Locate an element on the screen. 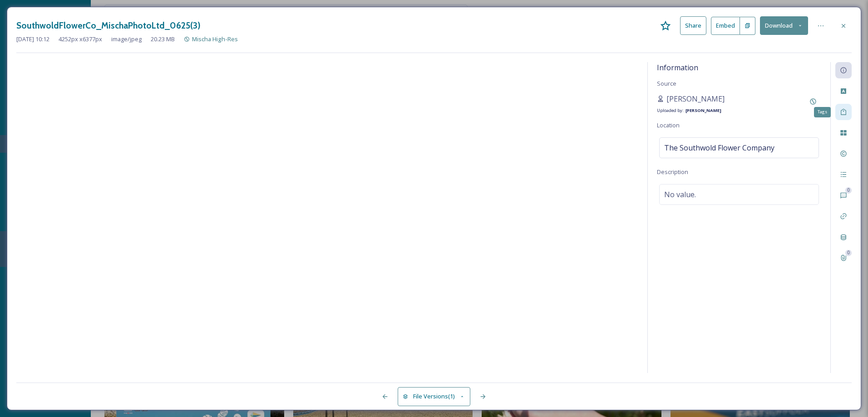 The height and width of the screenshot is (417, 868). div: Tags is located at coordinates (822, 112).